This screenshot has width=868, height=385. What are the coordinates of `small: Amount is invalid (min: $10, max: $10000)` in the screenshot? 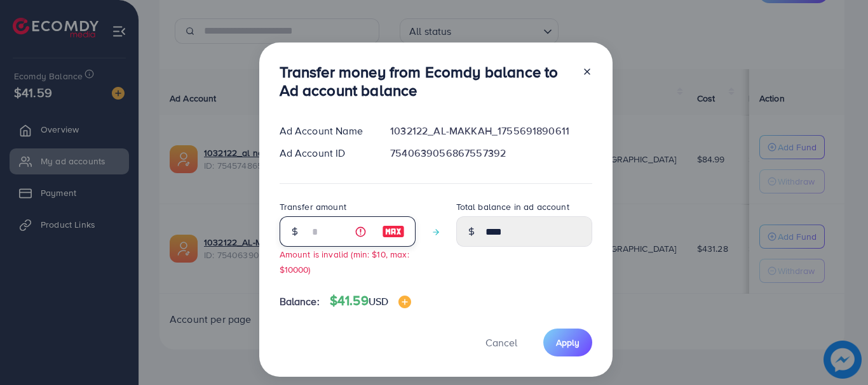 It's located at (344, 262).